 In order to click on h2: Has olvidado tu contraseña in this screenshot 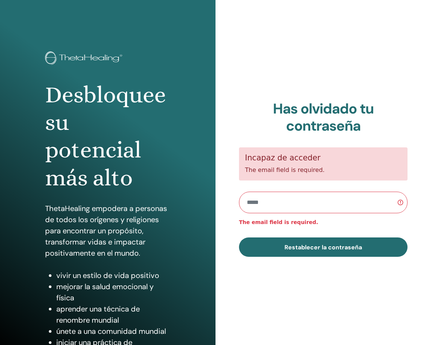, I will do `click(323, 117)`.